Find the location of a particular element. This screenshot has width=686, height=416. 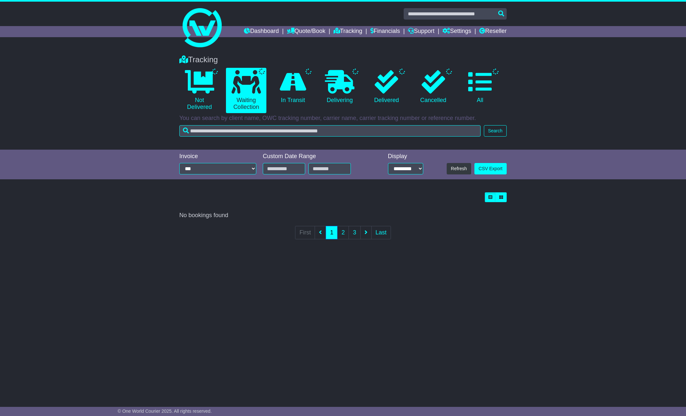

a: Delivered is located at coordinates (386, 87).